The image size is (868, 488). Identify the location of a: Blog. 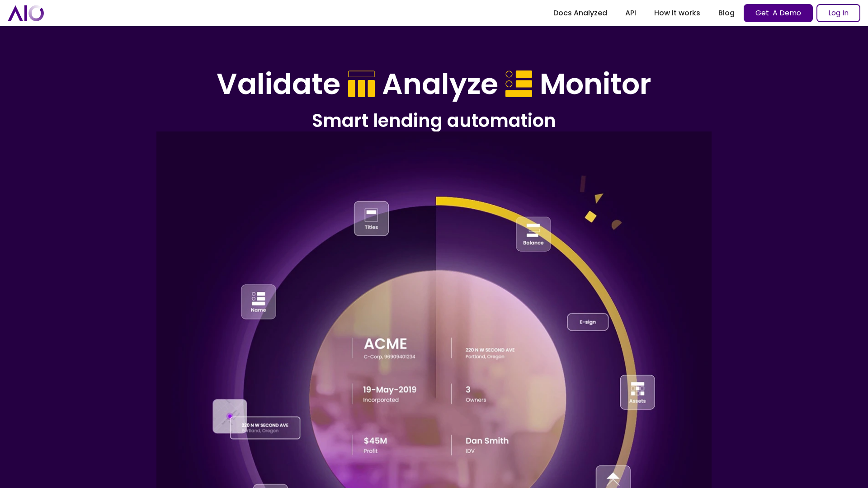
(727, 13).